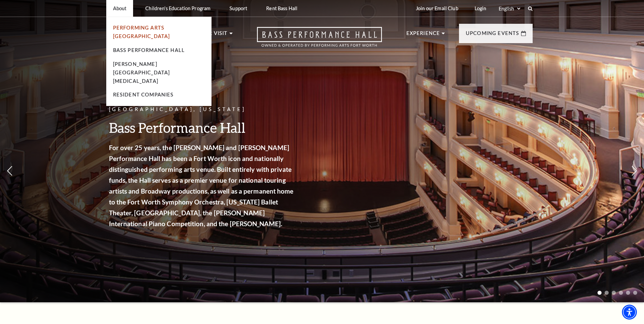 The width and height of the screenshot is (644, 324). I want to click on h3: Bass Performance Hall, so click(202, 127).